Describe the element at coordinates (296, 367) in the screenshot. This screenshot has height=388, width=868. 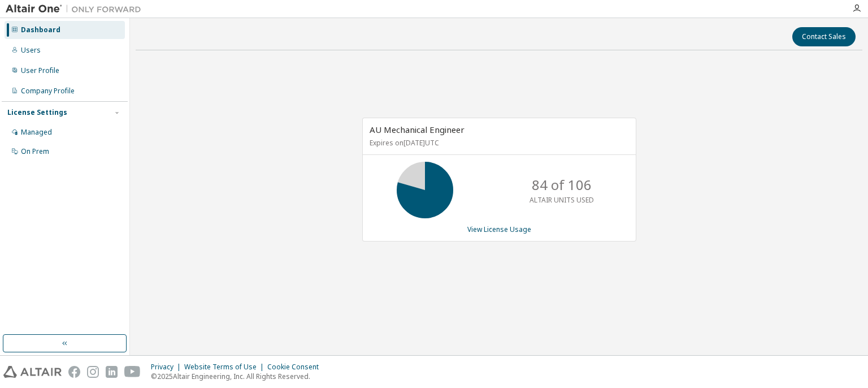
I see `div: Cookie Consent` at that location.